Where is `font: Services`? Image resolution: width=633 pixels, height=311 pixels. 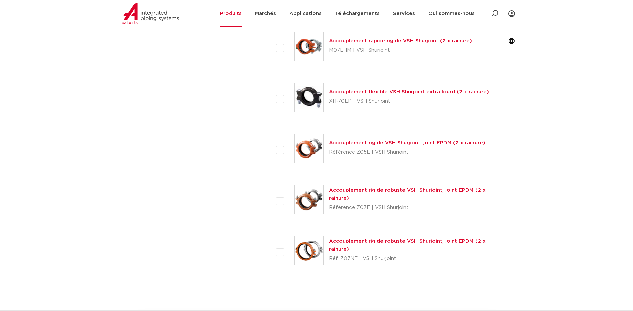
font: Services is located at coordinates (404, 13).